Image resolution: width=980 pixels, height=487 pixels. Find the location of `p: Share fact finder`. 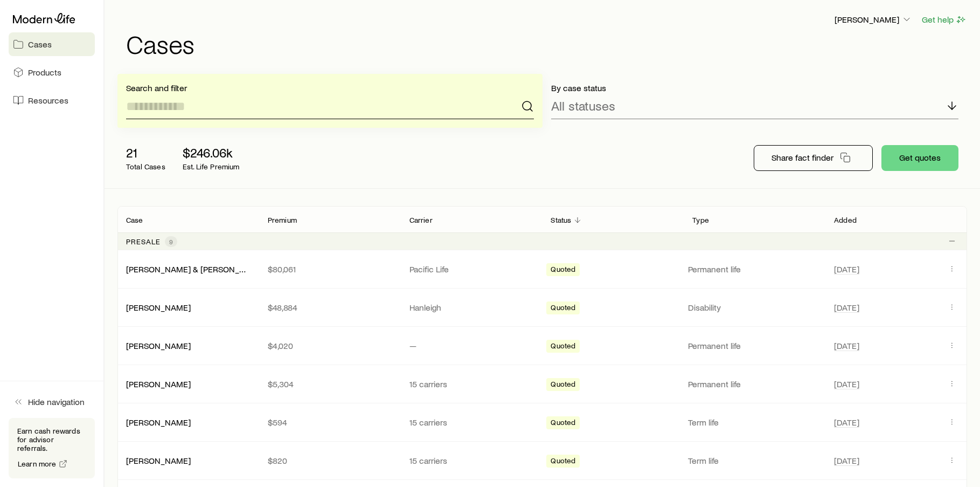

p: Share fact finder is located at coordinates (802, 157).